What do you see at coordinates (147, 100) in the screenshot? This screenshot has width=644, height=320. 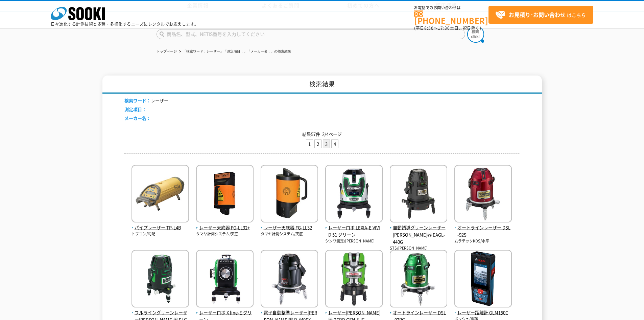 I see `li: レーザー` at bounding box center [147, 100].